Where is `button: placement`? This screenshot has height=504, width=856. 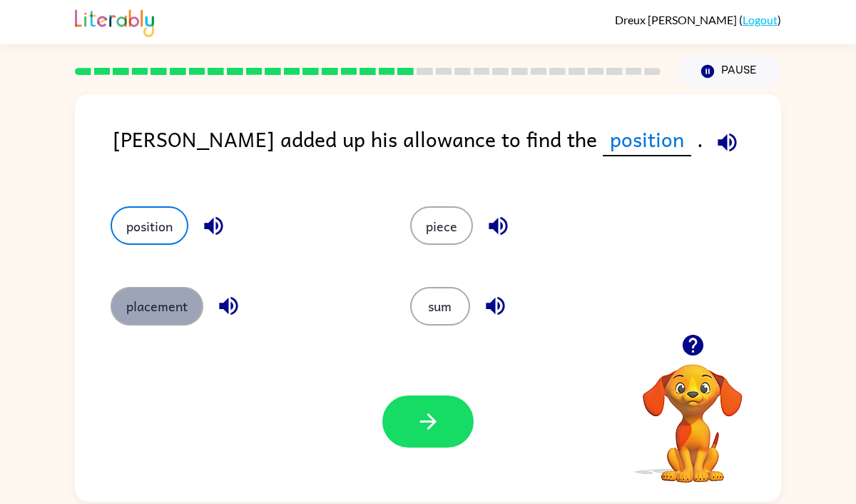 button: placement is located at coordinates (157, 306).